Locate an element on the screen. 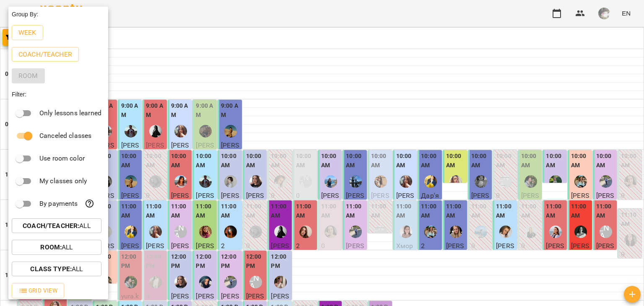  button: Class Type:All is located at coordinates (56, 269).